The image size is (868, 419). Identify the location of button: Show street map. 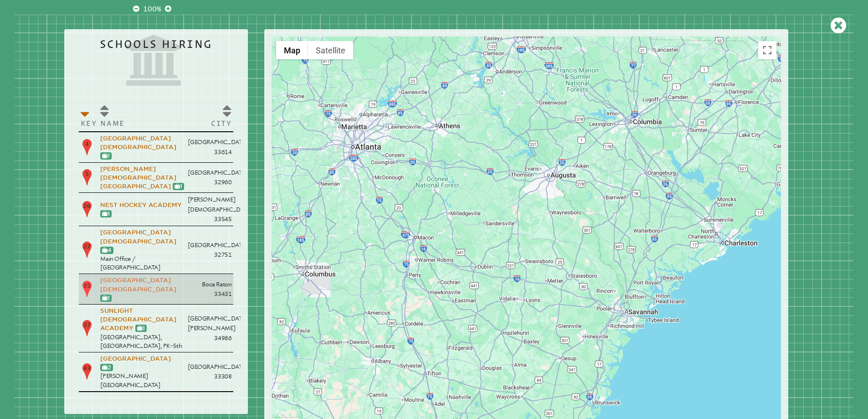
(292, 50).